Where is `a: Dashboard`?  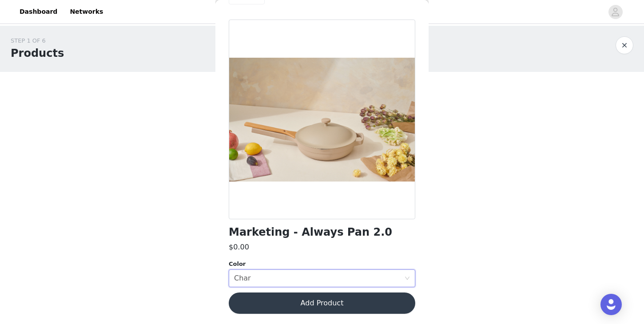 a: Dashboard is located at coordinates (39, 12).